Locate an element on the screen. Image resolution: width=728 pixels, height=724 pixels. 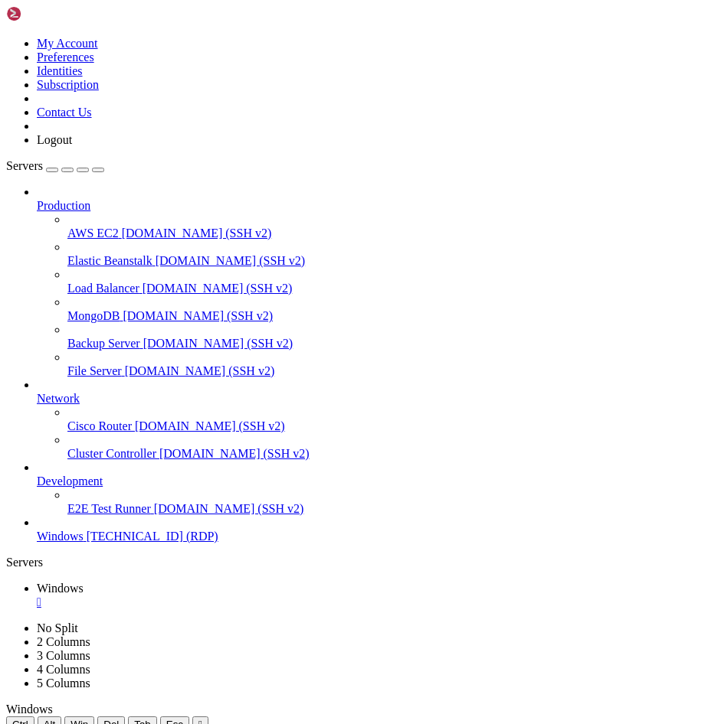
span: AWS EC2 is located at coordinates (93, 233).